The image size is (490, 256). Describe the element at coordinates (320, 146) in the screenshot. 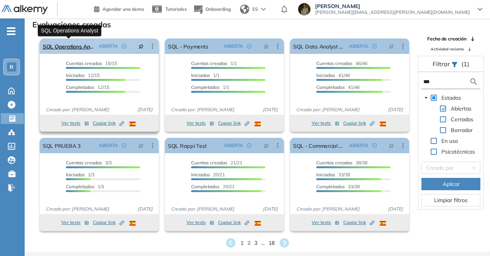

I see `a: SQL - Commercial Analyst` at that location.